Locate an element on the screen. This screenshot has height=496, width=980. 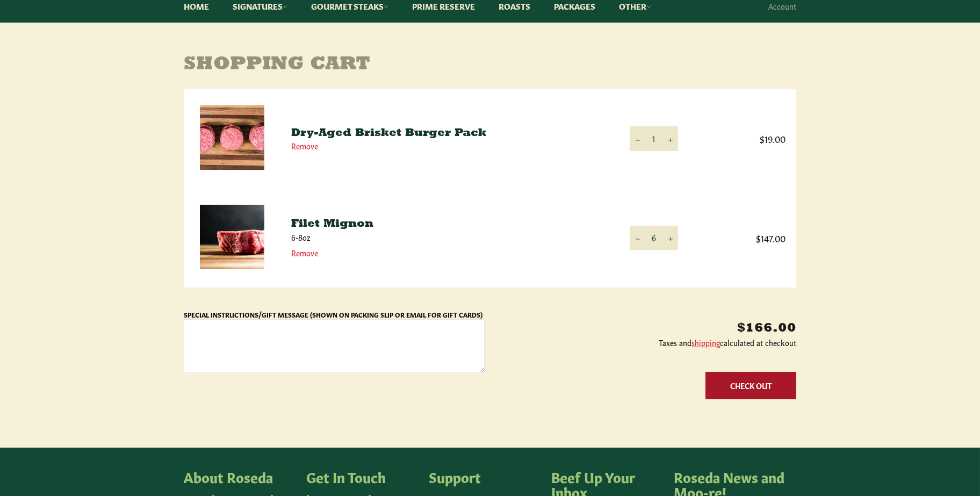
p: $166.00 is located at coordinates (646, 328).